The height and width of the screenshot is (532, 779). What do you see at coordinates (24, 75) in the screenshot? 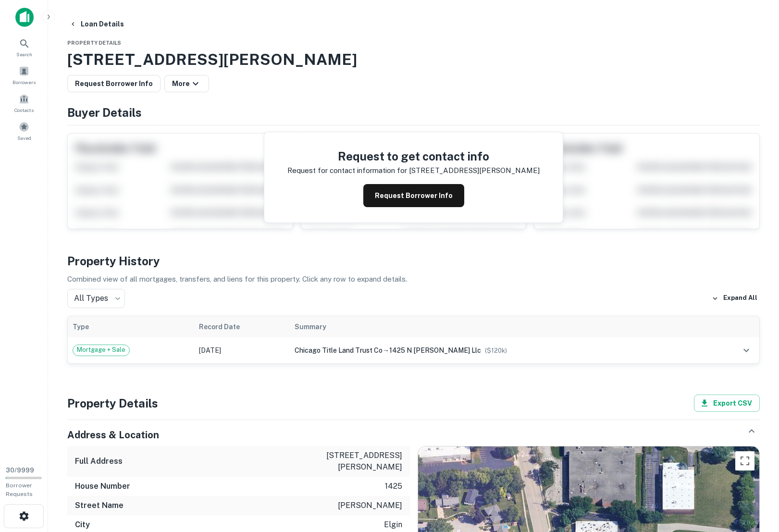
I see `div: Borrowers` at bounding box center [24, 75].